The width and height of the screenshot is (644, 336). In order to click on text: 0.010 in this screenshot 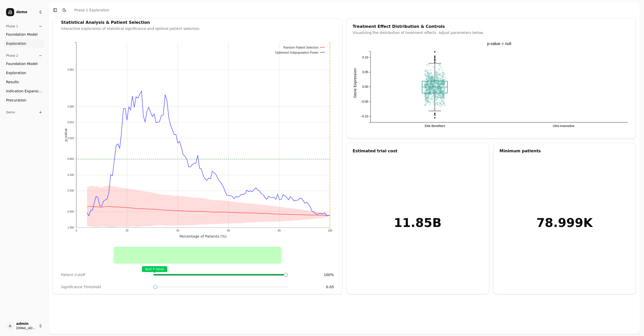, I will do `click(71, 122)`.